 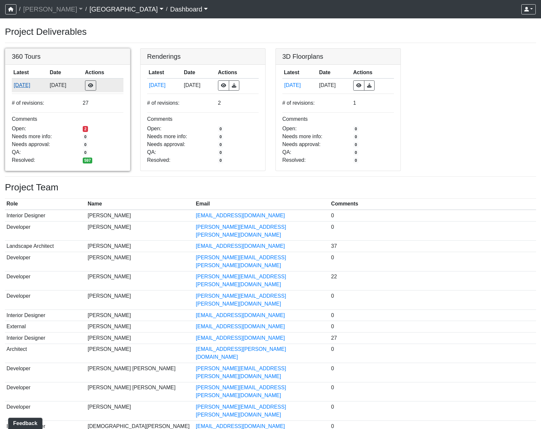 I want to click on td: Landscape Architect, so click(x=45, y=246).